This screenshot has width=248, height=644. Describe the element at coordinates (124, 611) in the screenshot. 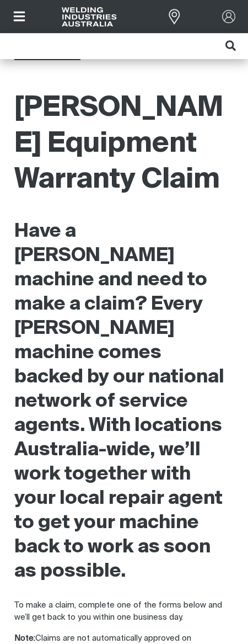

I see `p: To make a claim, complete one of the forms below and we’ll get back to you within one business day.` at that location.